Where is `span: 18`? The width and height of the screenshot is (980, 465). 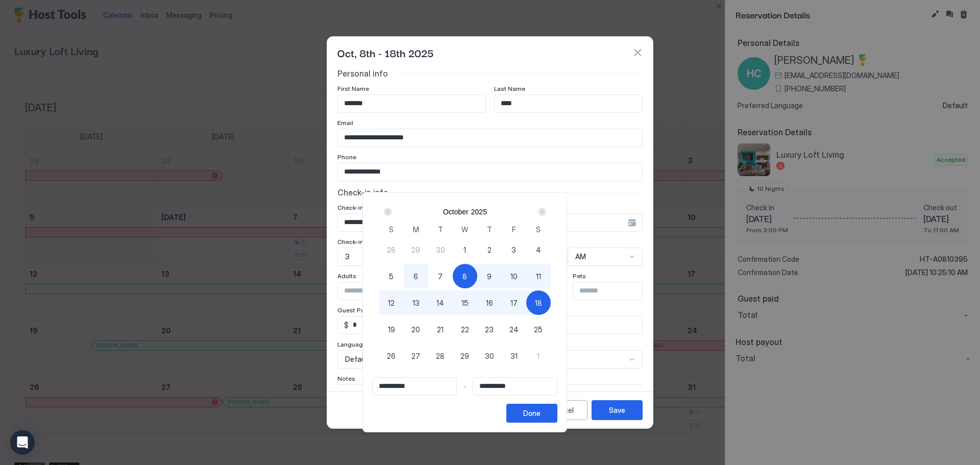 span: 18 is located at coordinates (538, 302).